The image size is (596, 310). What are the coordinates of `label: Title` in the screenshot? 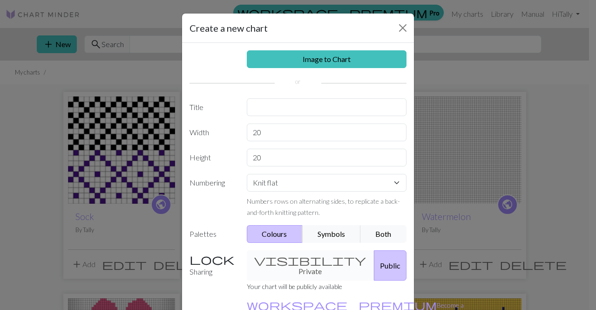 It's located at (212, 107).